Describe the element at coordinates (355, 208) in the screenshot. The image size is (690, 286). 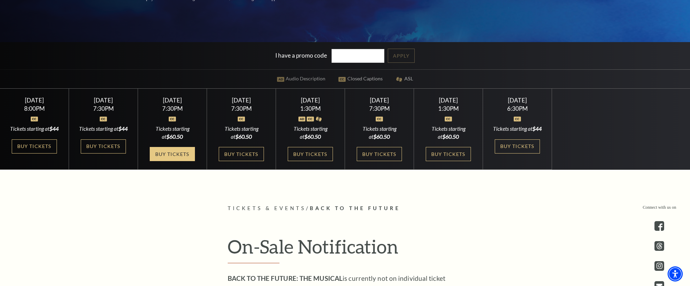
I see `span: Back to the Future` at that location.